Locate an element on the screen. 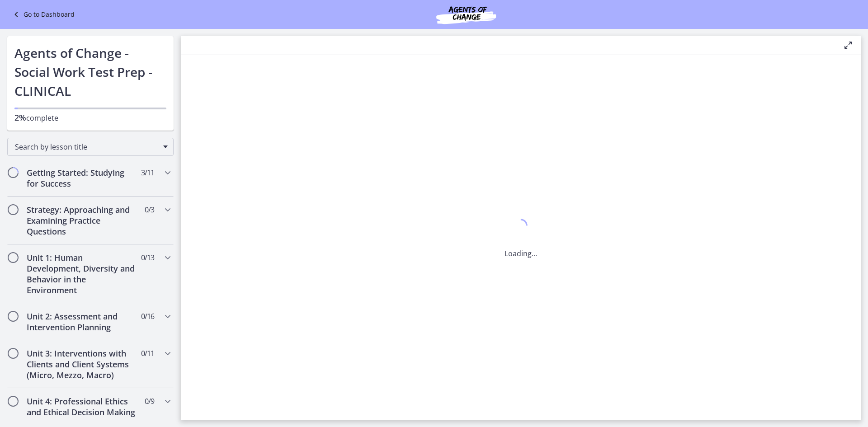 This screenshot has height=427, width=868. span: Search by lesson title is located at coordinates (87, 147).